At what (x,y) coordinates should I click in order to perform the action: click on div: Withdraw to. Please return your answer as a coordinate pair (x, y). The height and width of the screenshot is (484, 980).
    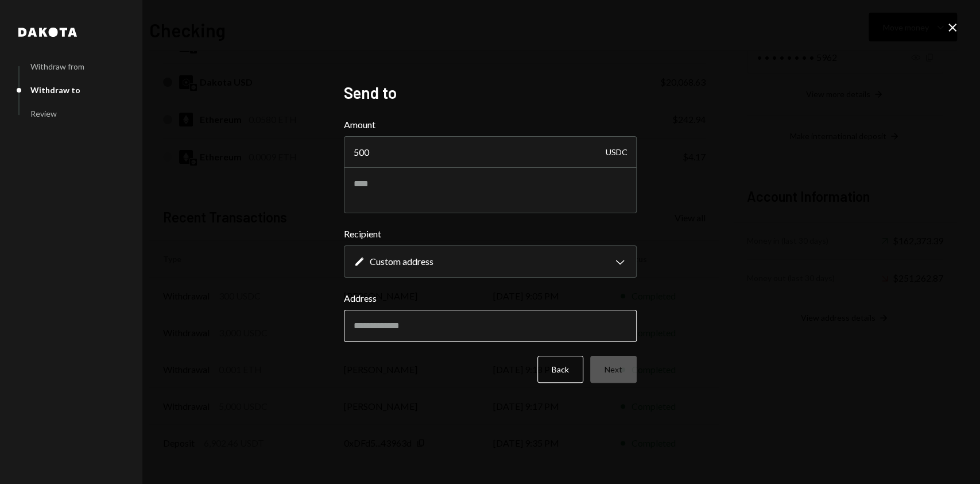
    Looking at the image, I should click on (55, 90).